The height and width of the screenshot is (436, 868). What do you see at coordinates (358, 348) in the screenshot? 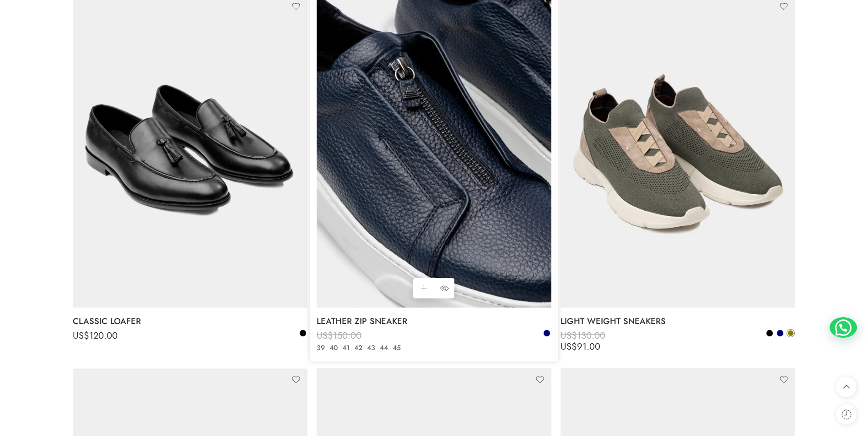
I see `a: 42` at bounding box center [358, 348].